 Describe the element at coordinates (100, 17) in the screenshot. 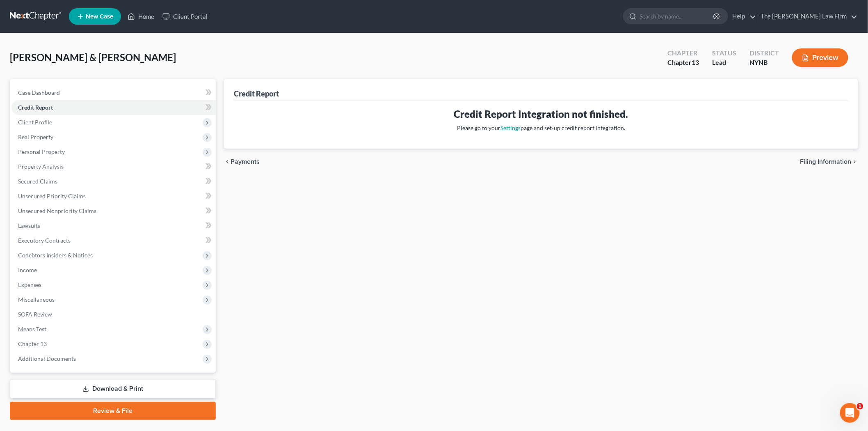

I see `span: New Case` at that location.